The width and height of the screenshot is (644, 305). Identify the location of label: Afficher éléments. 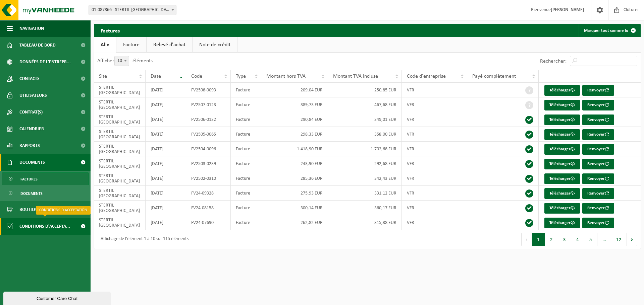
(125, 61).